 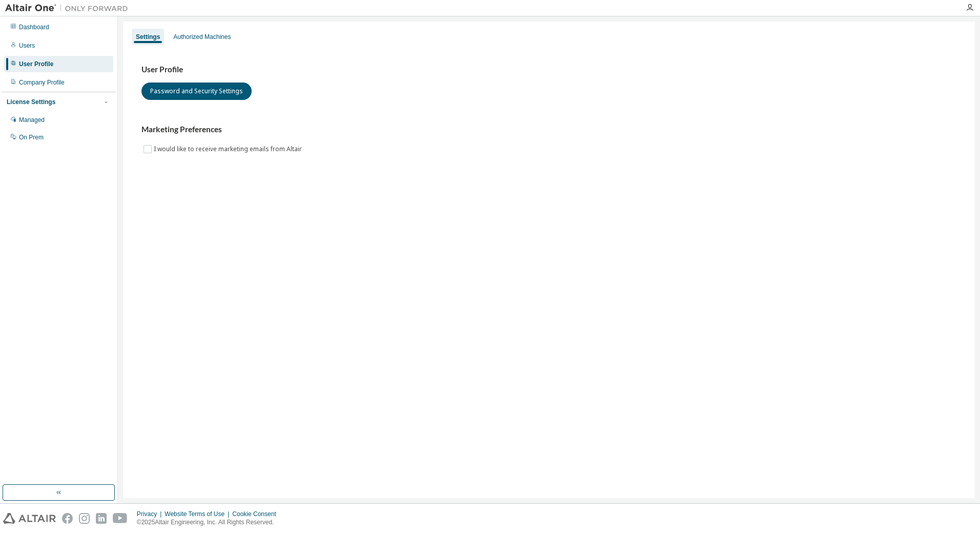 I want to click on div: On Prem, so click(x=31, y=138).